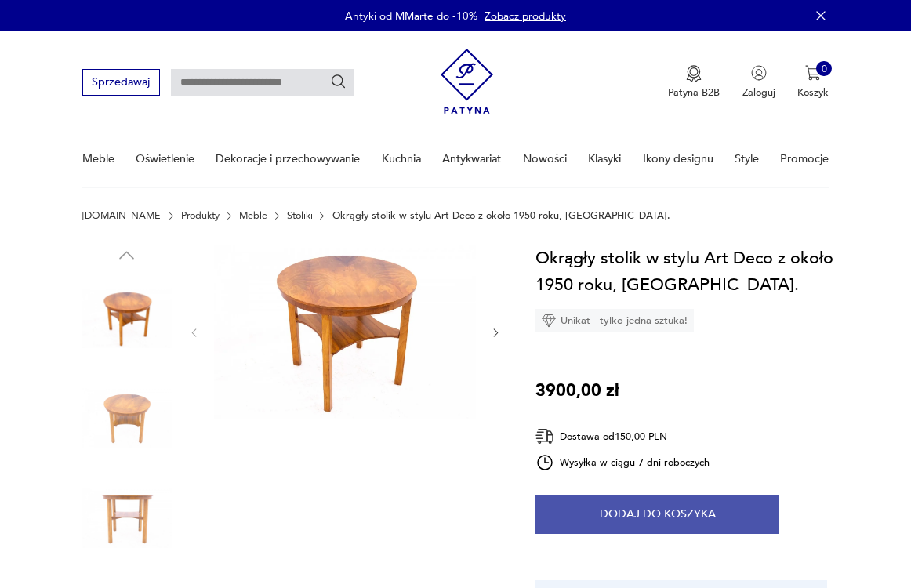 This screenshot has height=588, width=911. I want to click on div: Unikat - tylko jedna sztuka!, so click(615, 321).